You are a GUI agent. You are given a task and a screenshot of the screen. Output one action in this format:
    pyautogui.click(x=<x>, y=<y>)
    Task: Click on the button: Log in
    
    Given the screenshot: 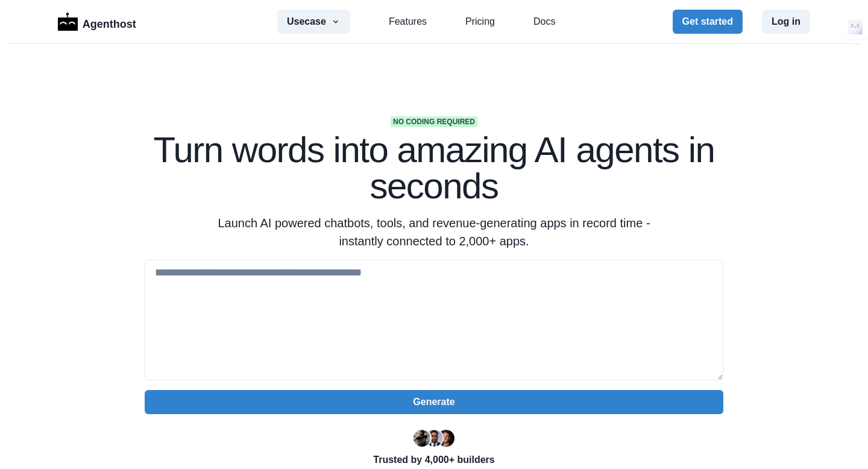 What is the action you would take?
    pyautogui.click(x=786, y=22)
    